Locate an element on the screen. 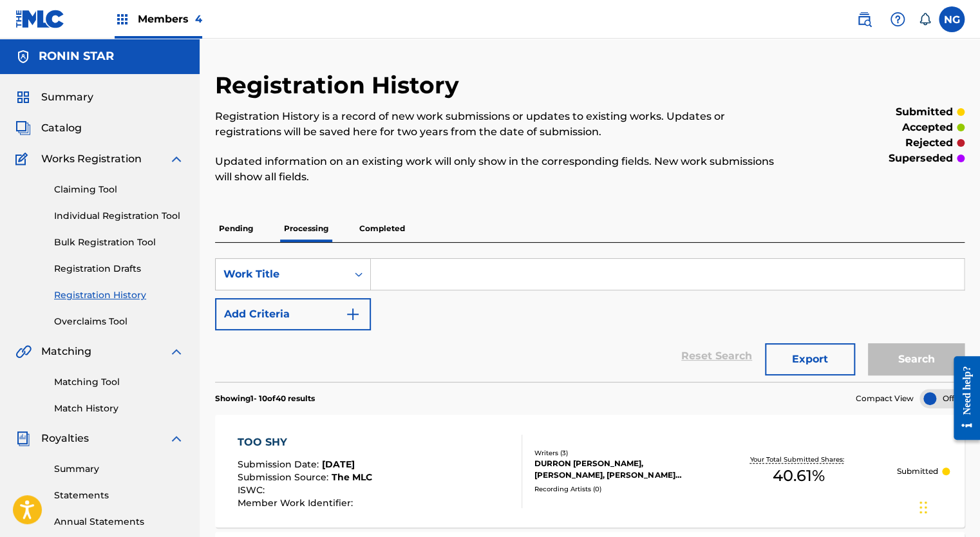 The width and height of the screenshot is (980, 537). a: CatalogCatalog is located at coordinates (48, 128).